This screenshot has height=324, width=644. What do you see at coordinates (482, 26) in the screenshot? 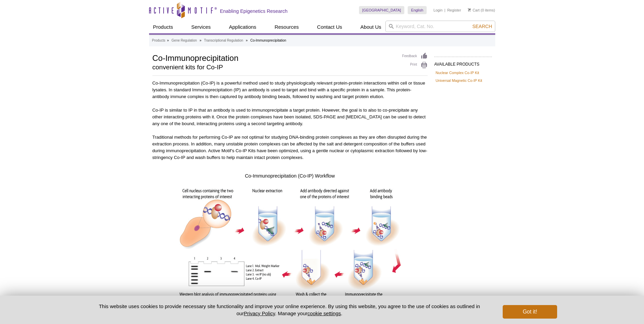
I see `span: Search` at bounding box center [482, 26].